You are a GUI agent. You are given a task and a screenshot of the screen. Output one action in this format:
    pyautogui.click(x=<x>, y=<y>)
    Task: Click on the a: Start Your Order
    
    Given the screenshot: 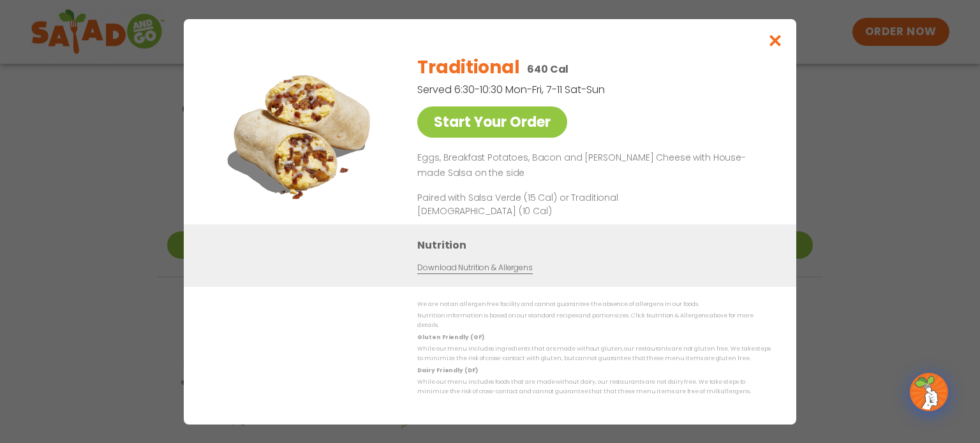 What is the action you would take?
    pyautogui.click(x=492, y=122)
    